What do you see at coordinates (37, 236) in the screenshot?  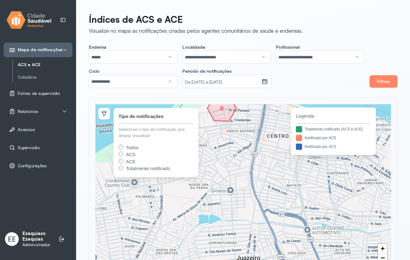 I see `p: Ezequiass Ezequias` at bounding box center [37, 236].